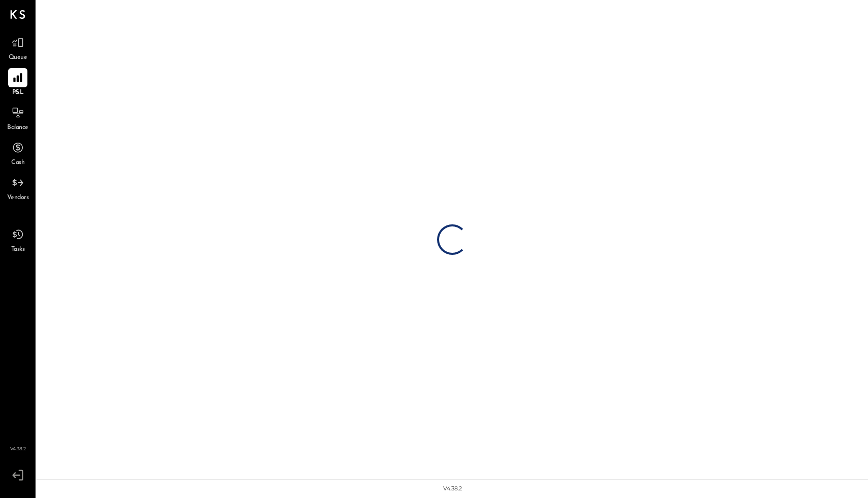 Image resolution: width=868 pixels, height=498 pixels. Describe the element at coordinates (18, 48) in the screenshot. I see `a: Queue` at that location.